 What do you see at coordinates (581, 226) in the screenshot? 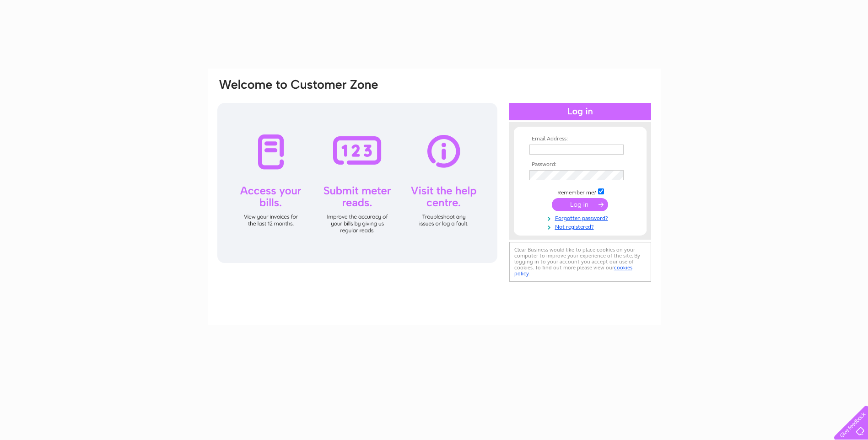
I see `a: Not registered?` at bounding box center [581, 226].